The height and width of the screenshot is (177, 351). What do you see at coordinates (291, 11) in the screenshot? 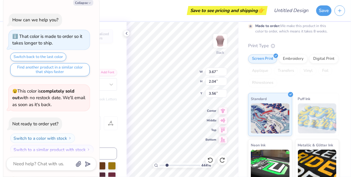
I see `input: Untitled Design` at bounding box center [291, 11].